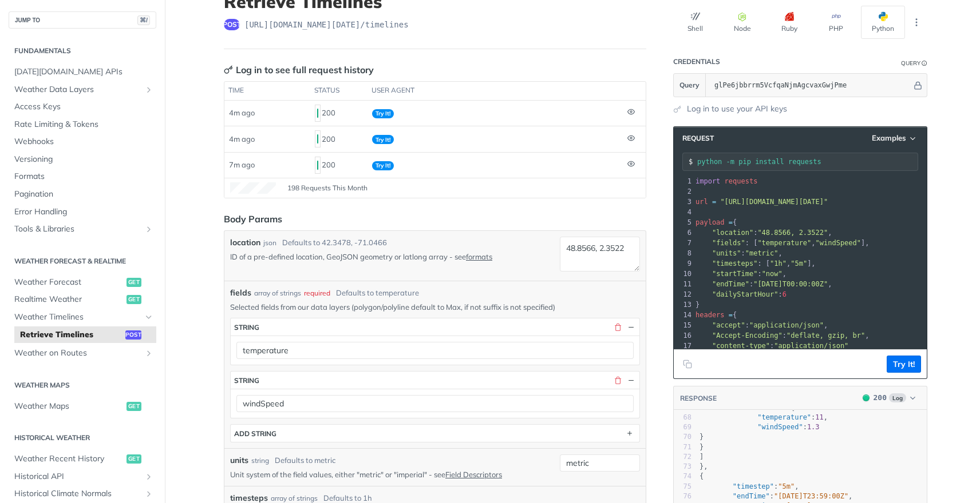  I want to click on span: import, so click(708, 181).